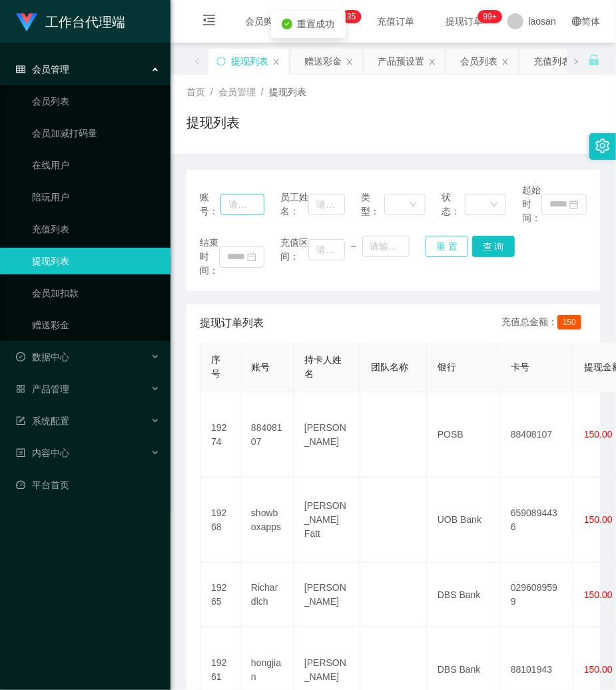 This screenshot has width=616, height=690. I want to click on div: 提现列表, so click(250, 62).